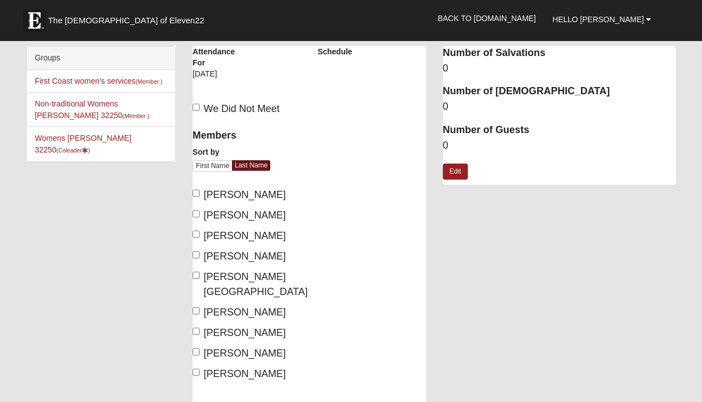  I want to click on a: First Name, so click(213, 166).